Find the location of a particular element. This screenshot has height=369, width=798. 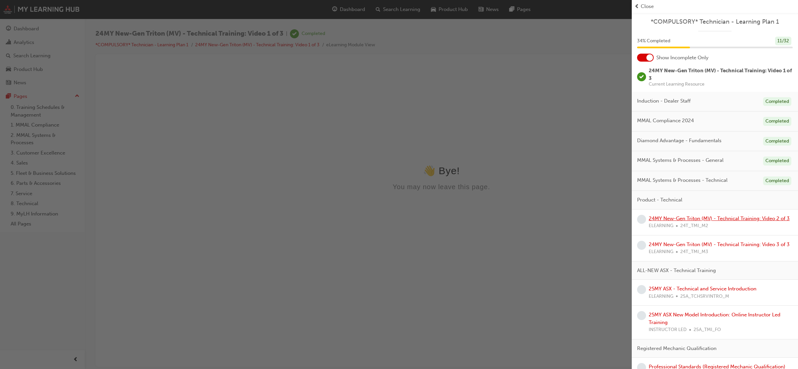

button: prev-iconClose is located at coordinates (715, 6).